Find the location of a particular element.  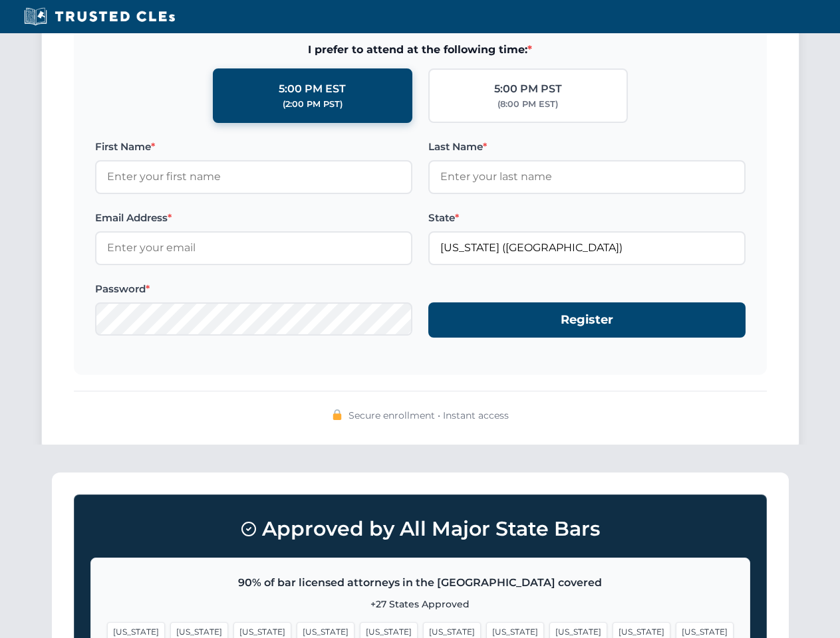

div: 5:00 PM PST is located at coordinates (528, 89).